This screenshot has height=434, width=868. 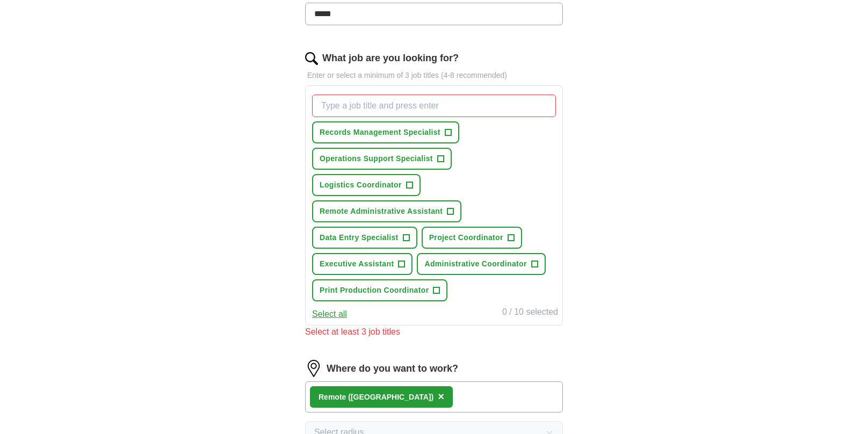 What do you see at coordinates (357, 263) in the screenshot?
I see `span: Executive Assistant` at bounding box center [357, 263].